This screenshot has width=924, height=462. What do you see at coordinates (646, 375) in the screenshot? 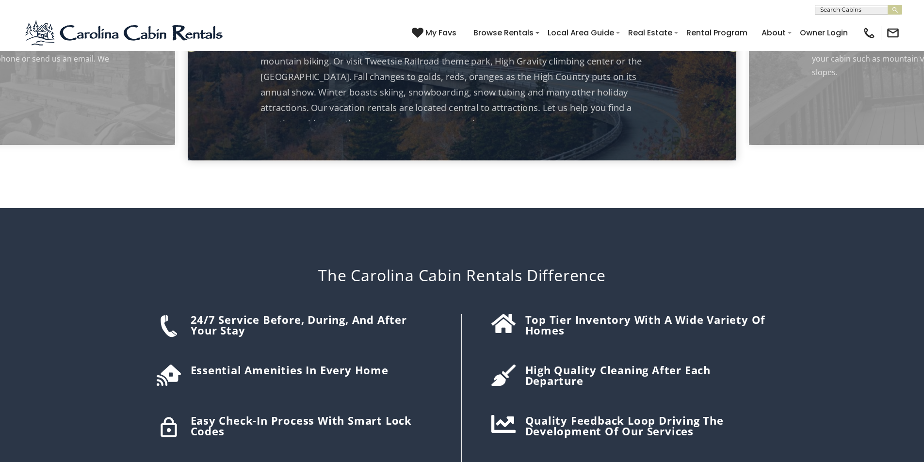
I see `h5: High quality cleaning after each departure` at bounding box center [646, 375].